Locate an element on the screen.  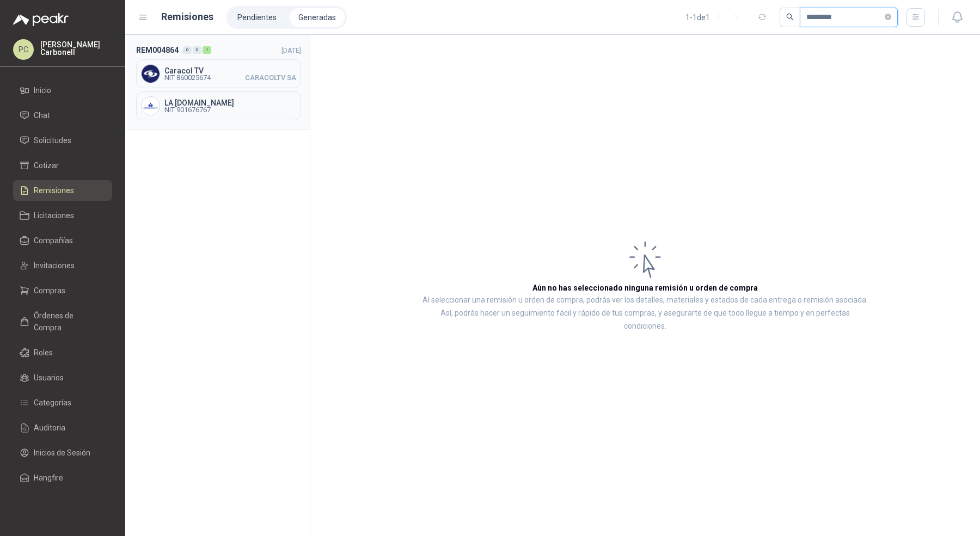
span: CARACOLTV SA is located at coordinates (271, 78).